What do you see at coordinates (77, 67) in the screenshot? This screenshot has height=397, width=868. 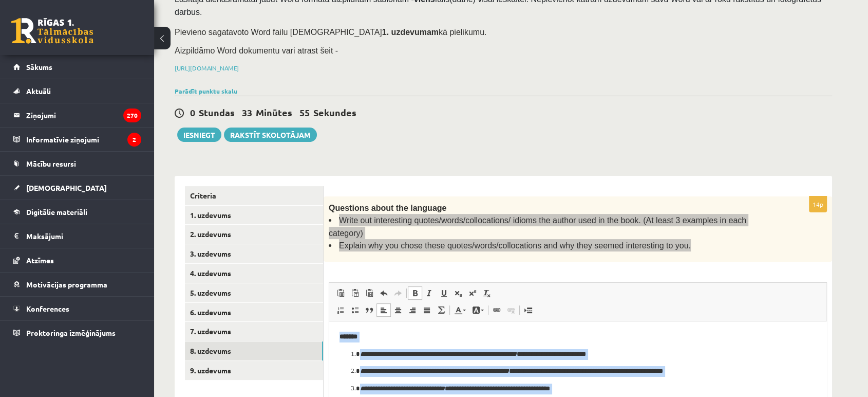 I see `a: Sākums` at bounding box center [77, 67].